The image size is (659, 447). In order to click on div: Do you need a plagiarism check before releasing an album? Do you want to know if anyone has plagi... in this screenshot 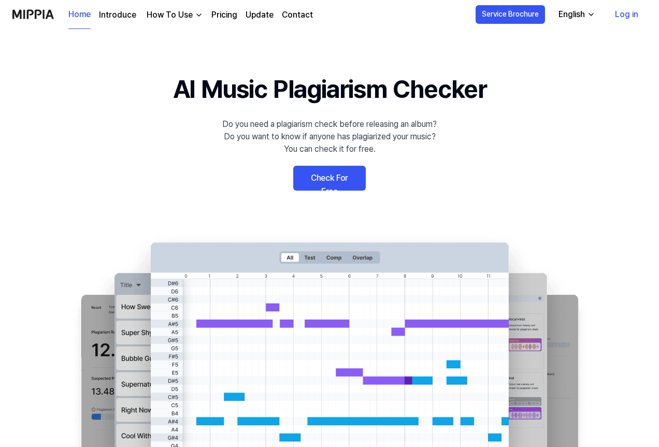, I will do `click(330, 137)`.